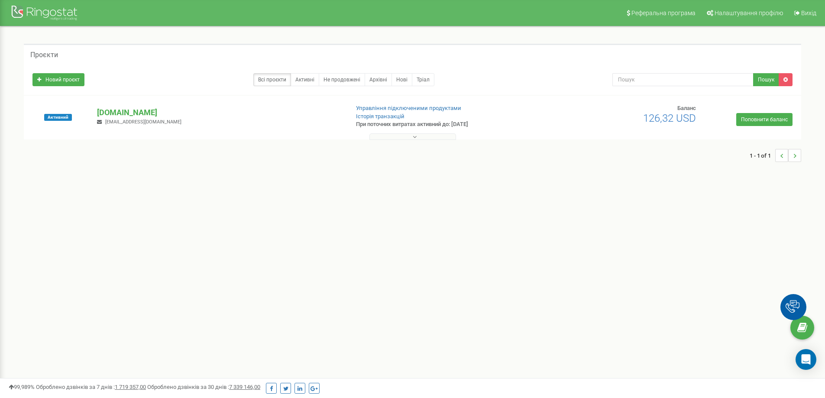  I want to click on span: Оброблено дзвінків за 30 днів :, so click(204, 387).